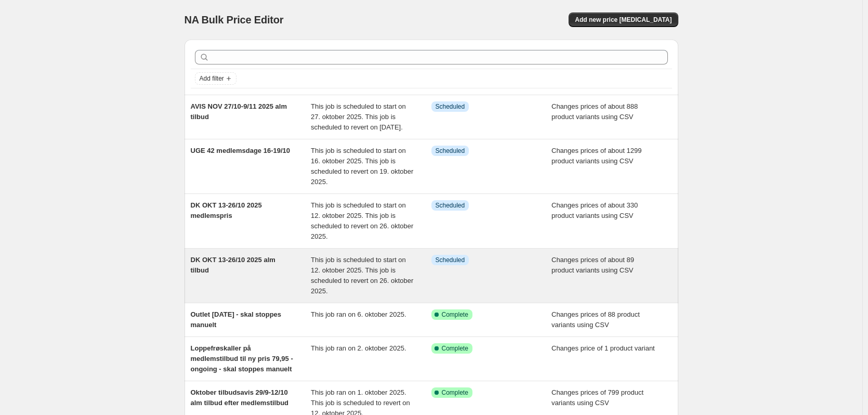 The height and width of the screenshot is (415, 868). I want to click on span: This job ran on 6. oktober 2025., so click(359, 314).